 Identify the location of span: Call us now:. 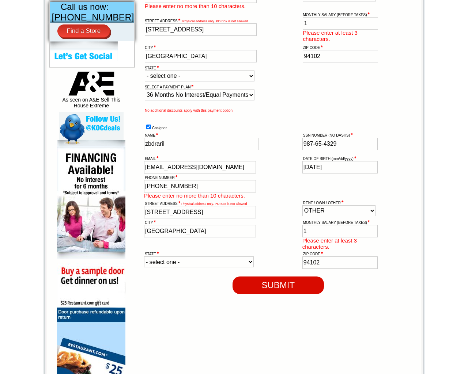
(84, 7).